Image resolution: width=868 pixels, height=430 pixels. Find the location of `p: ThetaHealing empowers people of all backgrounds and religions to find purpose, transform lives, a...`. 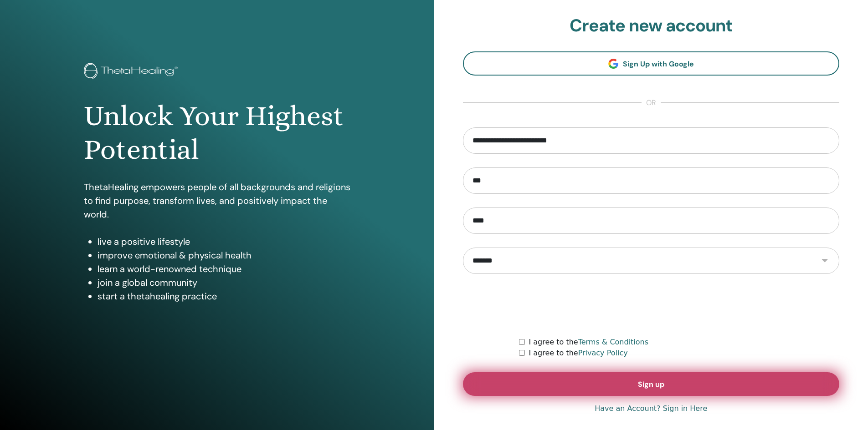

p: ThetaHealing empowers people of all backgrounds and religions to find purpose, transform lives, a... is located at coordinates (217, 201).